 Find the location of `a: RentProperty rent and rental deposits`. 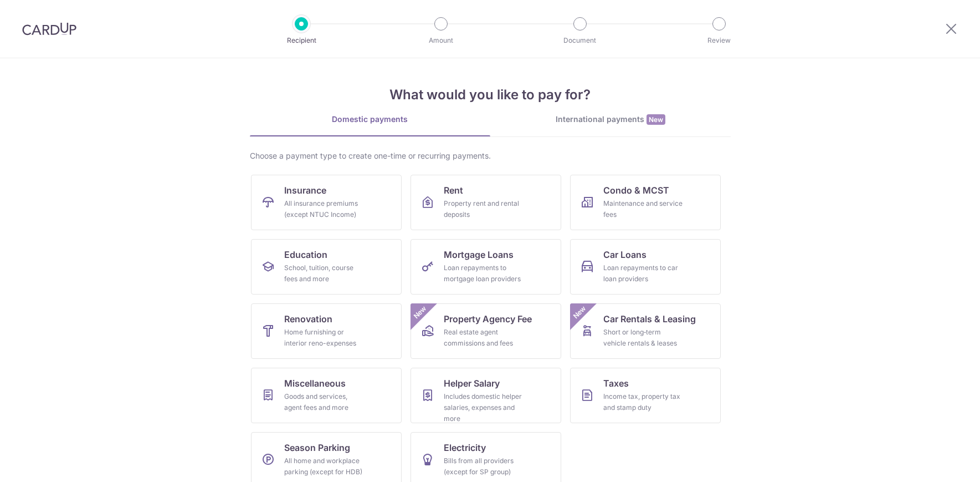

a: RentProperty rent and rental deposits is located at coordinates (486, 203).